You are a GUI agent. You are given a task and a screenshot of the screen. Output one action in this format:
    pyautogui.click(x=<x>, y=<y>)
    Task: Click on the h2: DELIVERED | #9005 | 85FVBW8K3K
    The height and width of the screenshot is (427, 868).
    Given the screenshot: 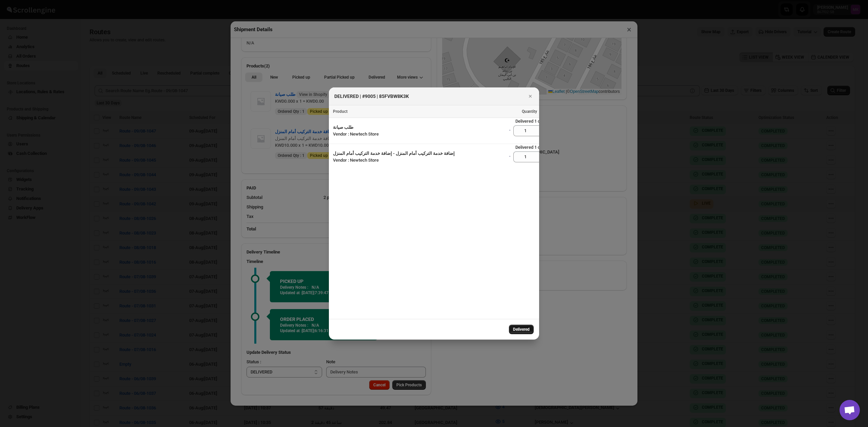 What is the action you would take?
    pyautogui.click(x=372, y=96)
    